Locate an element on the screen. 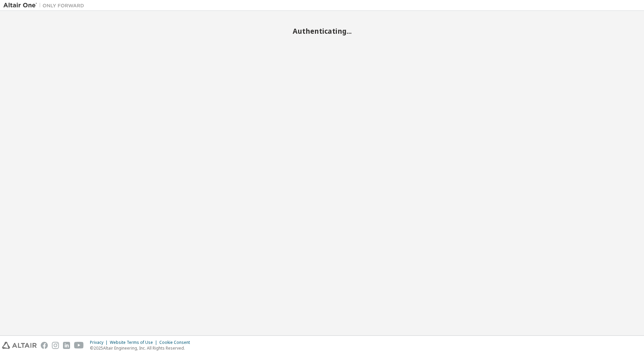  img: instagram.svg is located at coordinates (55, 345).